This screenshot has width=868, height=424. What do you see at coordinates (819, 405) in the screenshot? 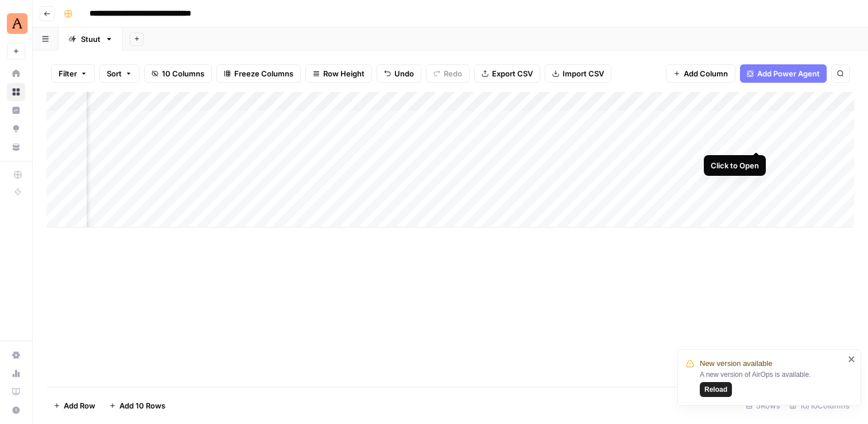
I see `div: 10/10 Columns` at bounding box center [819, 405].